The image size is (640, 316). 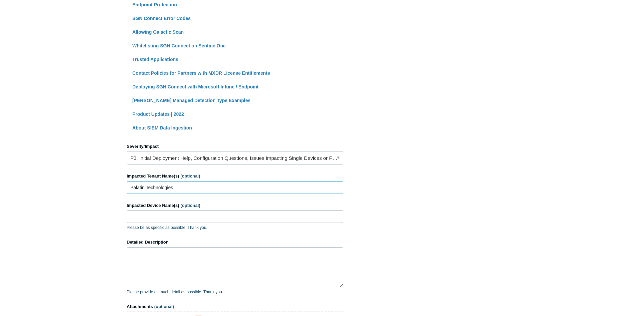 What do you see at coordinates (235, 176) in the screenshot?
I see `label: Impacted Tenant Name(s)` at bounding box center [235, 176].